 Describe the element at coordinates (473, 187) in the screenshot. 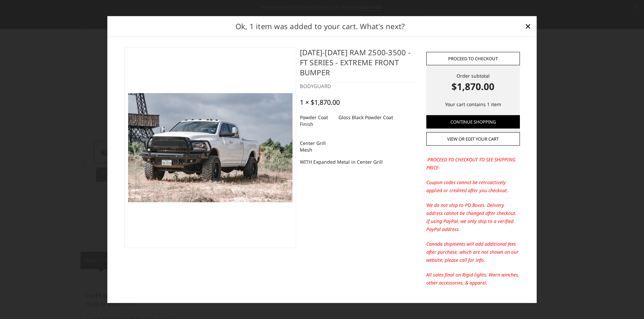

I see `p: Coupon codes cannot be retroactively applied or credited after you checkout.` at that location.